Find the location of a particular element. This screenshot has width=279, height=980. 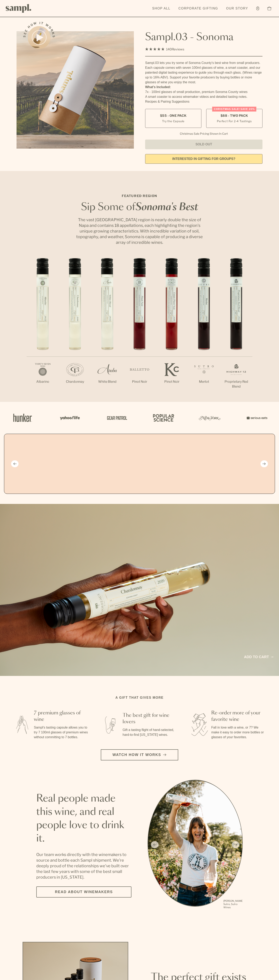

a: Our Story is located at coordinates (237, 9).